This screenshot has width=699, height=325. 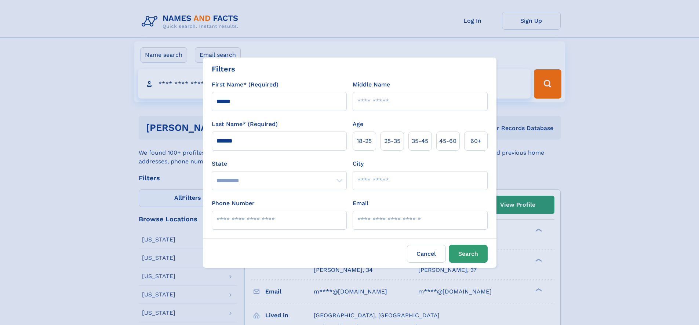 I want to click on span: 35‑45, so click(x=420, y=141).